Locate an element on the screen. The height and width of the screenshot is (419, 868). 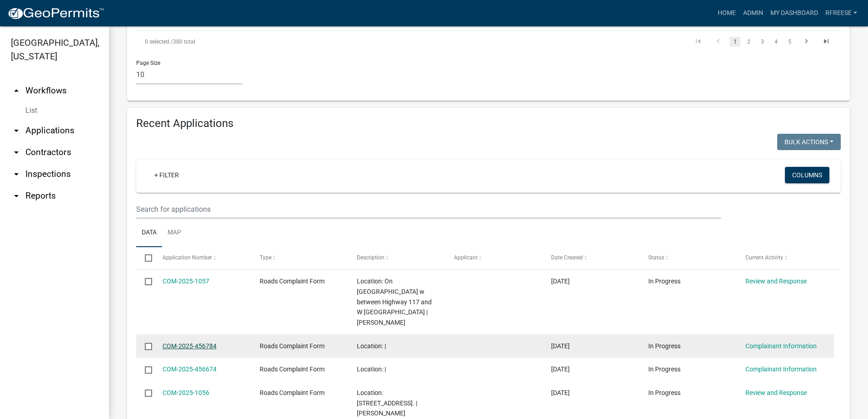
datatable-header-cell: Description is located at coordinates (397, 258).